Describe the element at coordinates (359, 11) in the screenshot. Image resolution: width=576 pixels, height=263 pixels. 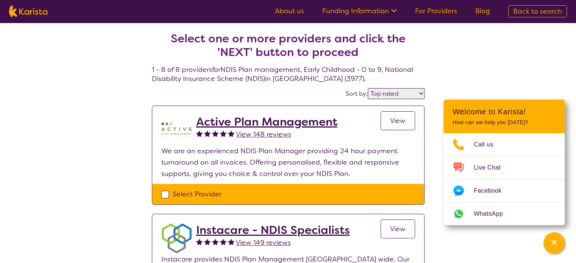
I see `a: Funding Information` at that location.